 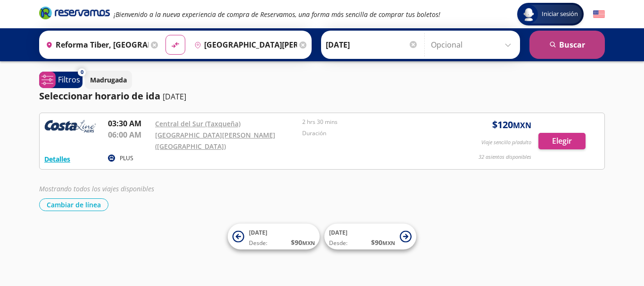 I want to click on img: RESERVAMOS, so click(x=70, y=127).